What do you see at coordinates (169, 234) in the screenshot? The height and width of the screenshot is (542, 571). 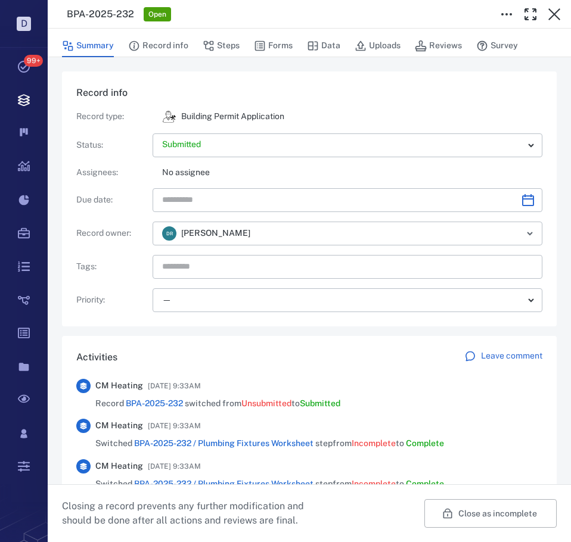 I see `div: D R` at bounding box center [169, 234].